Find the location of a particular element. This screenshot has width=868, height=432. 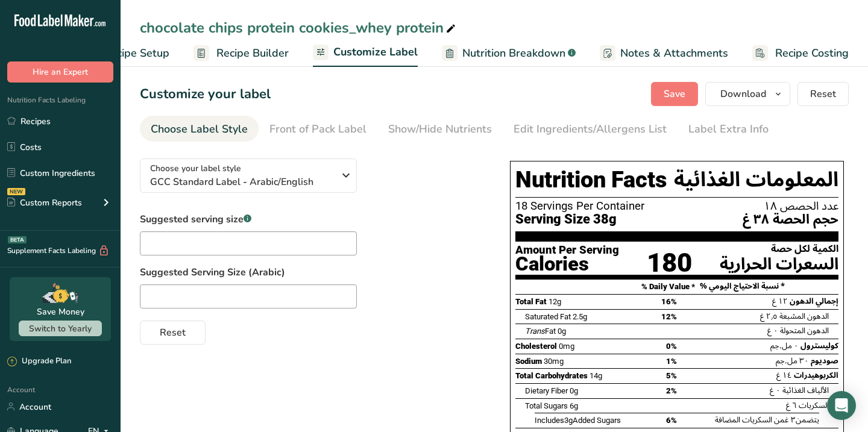

button: Choose your label style GCC Standard Label - Arabic/English is located at coordinates (249, 175).